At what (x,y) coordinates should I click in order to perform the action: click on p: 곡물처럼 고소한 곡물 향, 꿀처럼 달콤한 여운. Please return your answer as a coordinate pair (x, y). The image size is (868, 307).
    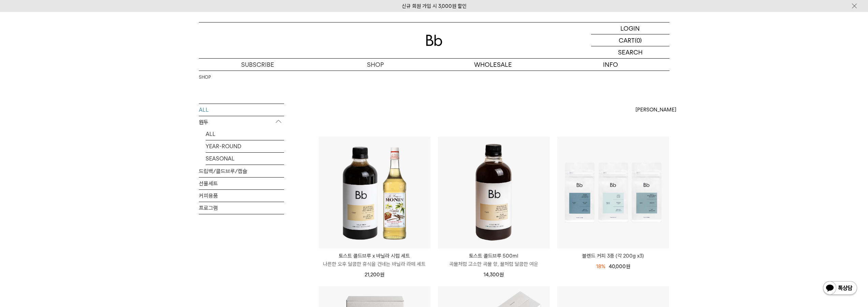
    Looking at the image, I should click on (494, 264).